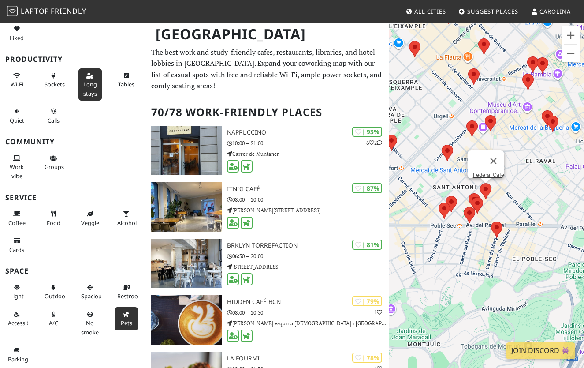  What do you see at coordinates (53, 162) in the screenshot?
I see `button: Groups` at bounding box center [53, 162].